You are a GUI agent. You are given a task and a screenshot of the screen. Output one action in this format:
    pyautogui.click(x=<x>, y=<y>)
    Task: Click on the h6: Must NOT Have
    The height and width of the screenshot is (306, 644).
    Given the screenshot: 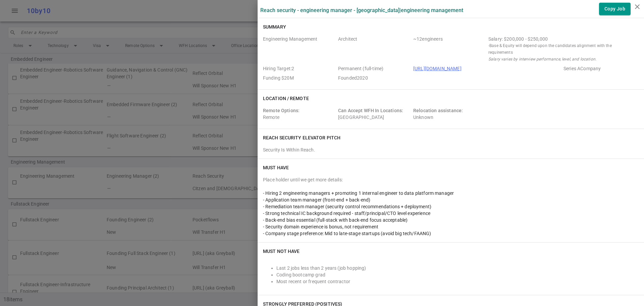 What is the action you would take?
    pyautogui.click(x=281, y=251)
    